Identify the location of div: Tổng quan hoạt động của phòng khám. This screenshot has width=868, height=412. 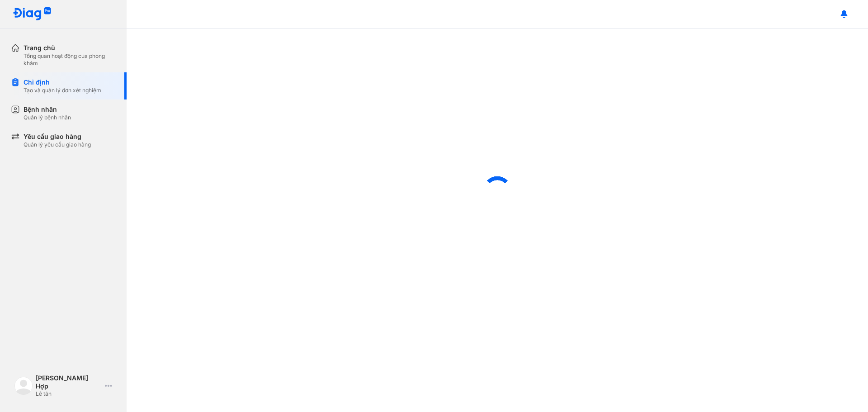
(70, 60).